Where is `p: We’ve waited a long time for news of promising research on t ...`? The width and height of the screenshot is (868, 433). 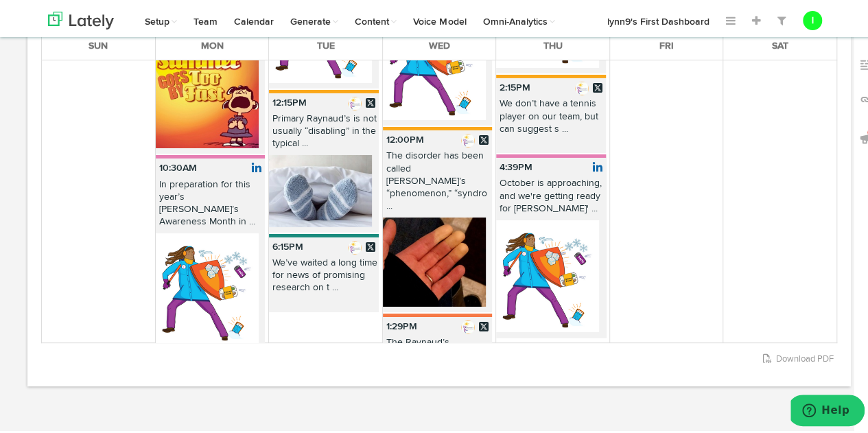 p: We’ve waited a long time for news of promising research on t ... is located at coordinates (323, 275).